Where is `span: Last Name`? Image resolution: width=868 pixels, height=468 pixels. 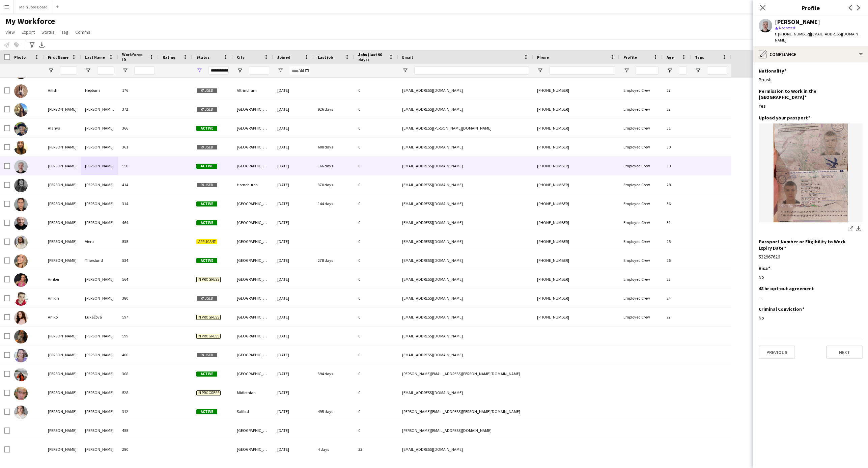 span: Last Name is located at coordinates (95, 57).